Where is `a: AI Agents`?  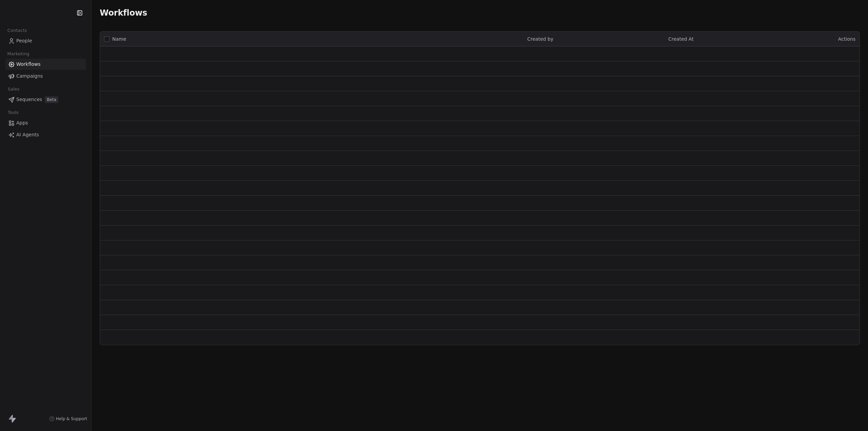 a: AI Agents is located at coordinates (45, 135).